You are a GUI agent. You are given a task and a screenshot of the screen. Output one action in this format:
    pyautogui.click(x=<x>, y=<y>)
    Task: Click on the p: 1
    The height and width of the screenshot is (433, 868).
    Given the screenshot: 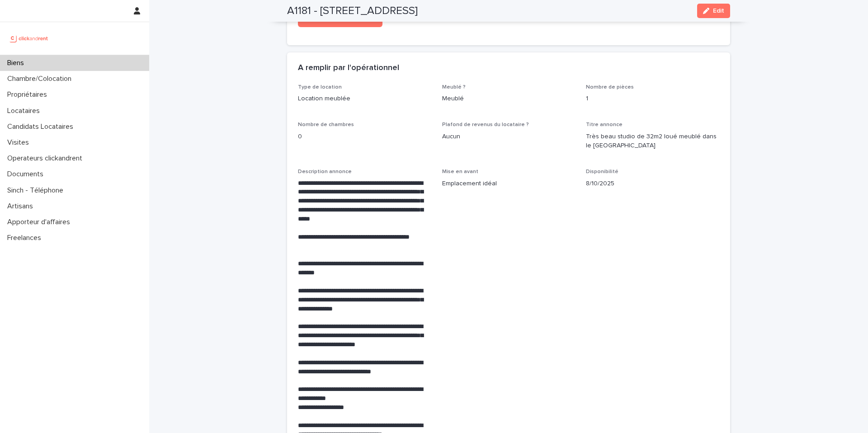 What is the action you would take?
    pyautogui.click(x=652, y=99)
    